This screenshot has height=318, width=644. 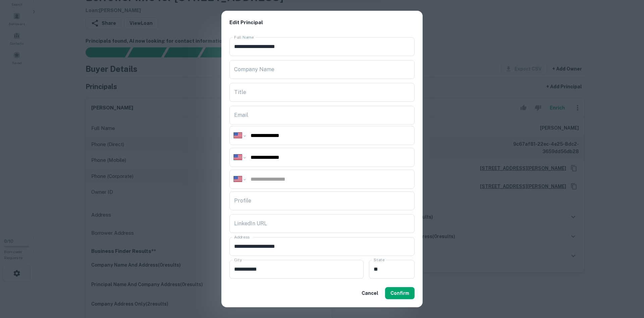 I want to click on div: Chat Widget, so click(x=627, y=280).